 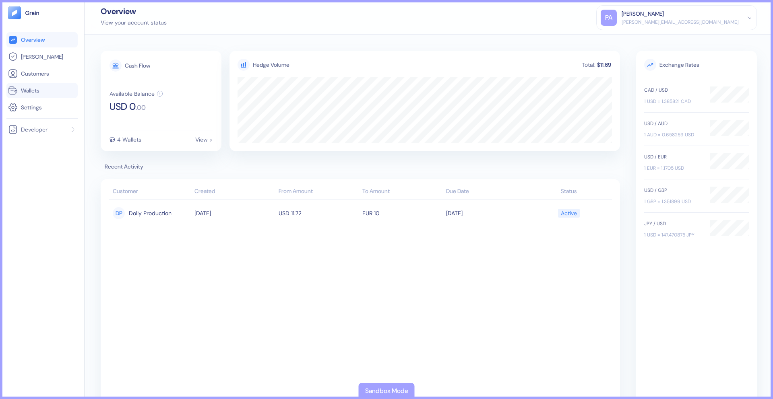 What do you see at coordinates (141, 108) in the screenshot?
I see `span: . 00` at bounding box center [141, 108].